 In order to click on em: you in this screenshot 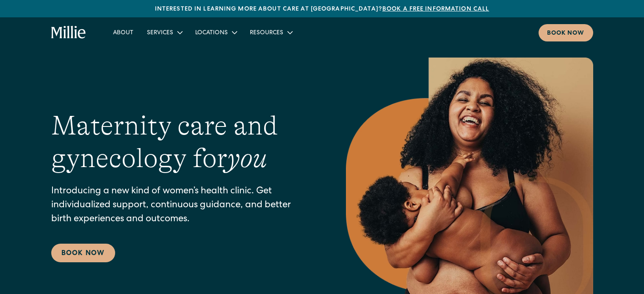, I will do `click(247, 158)`.